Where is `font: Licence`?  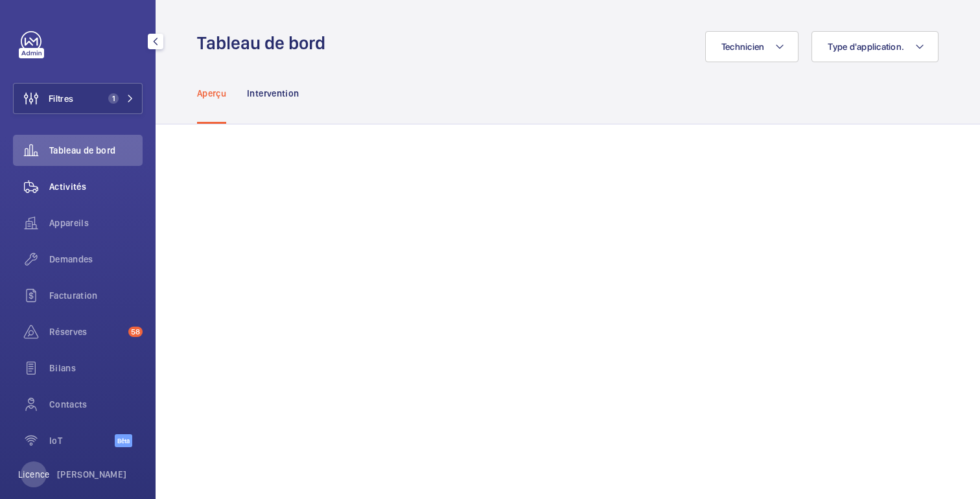 font: Licence is located at coordinates (33, 474).